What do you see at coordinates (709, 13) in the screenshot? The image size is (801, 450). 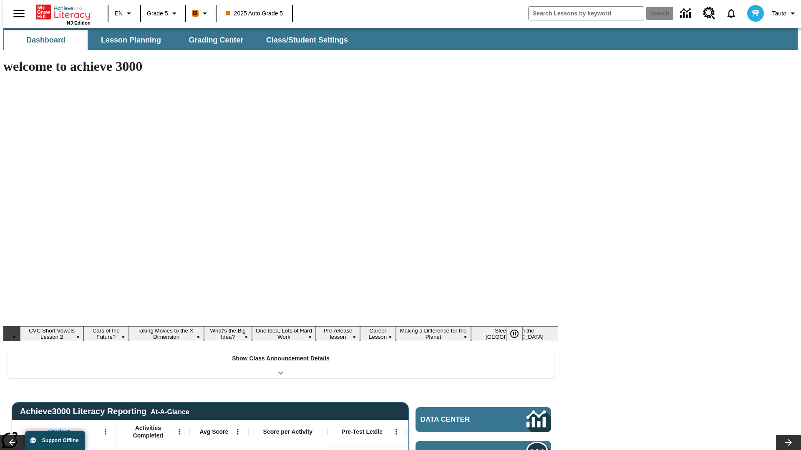 I see `a: Resource Center, Will open in new tab` at bounding box center [709, 13].